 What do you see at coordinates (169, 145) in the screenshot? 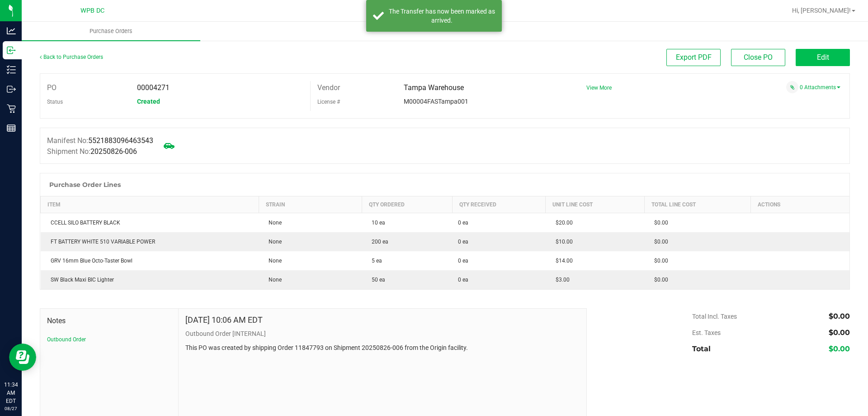
I see `span: Mark as not Arrived` at bounding box center [169, 145].